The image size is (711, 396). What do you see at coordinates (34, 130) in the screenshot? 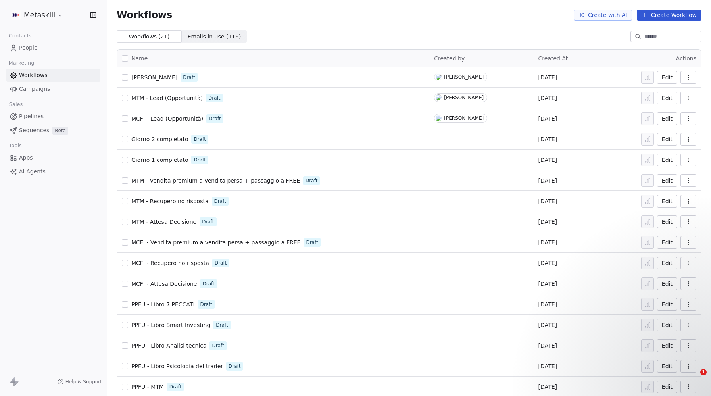
I see `span: Sequences` at bounding box center [34, 130].